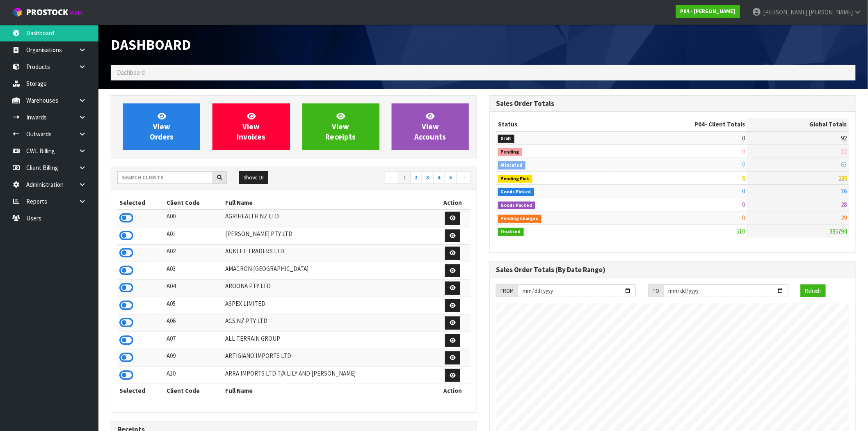 This screenshot has width=868, height=431. Describe the element at coordinates (439, 178) in the screenshot. I see `a: 4` at that location.